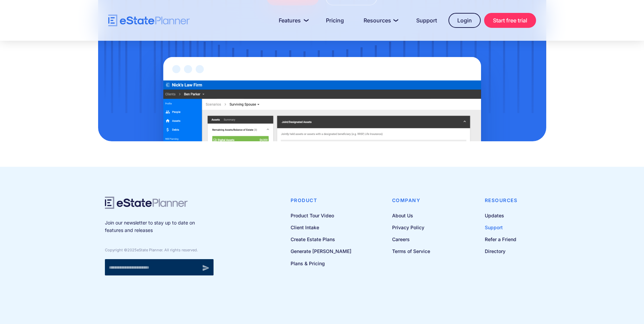  I want to click on a: Login, so click(465, 20).